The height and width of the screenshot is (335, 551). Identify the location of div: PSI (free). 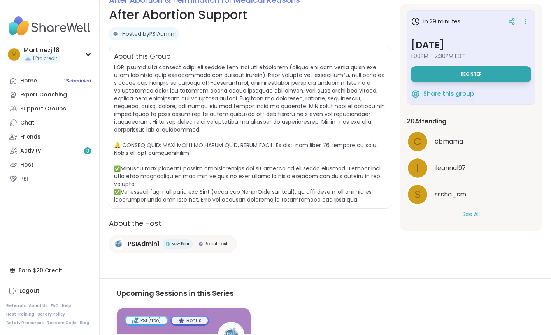
(146, 321).